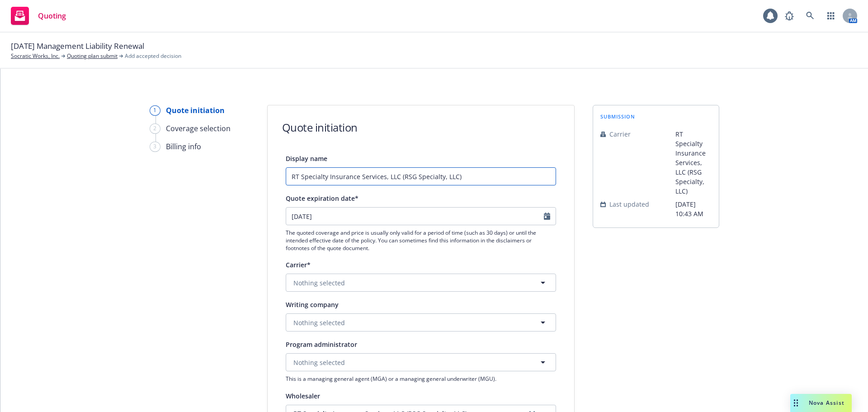 This screenshot has height=412, width=868. Describe the element at coordinates (303, 395) in the screenshot. I see `span: Wholesaler` at that location.